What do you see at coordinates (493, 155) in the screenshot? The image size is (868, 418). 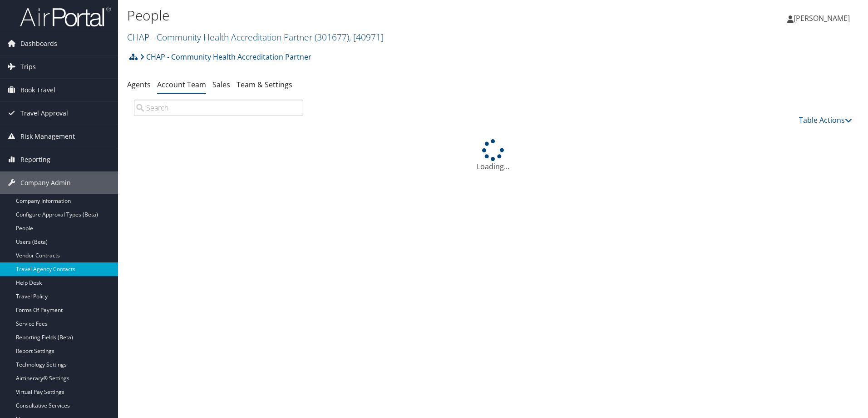 I see `div: Loading...` at bounding box center [493, 155].